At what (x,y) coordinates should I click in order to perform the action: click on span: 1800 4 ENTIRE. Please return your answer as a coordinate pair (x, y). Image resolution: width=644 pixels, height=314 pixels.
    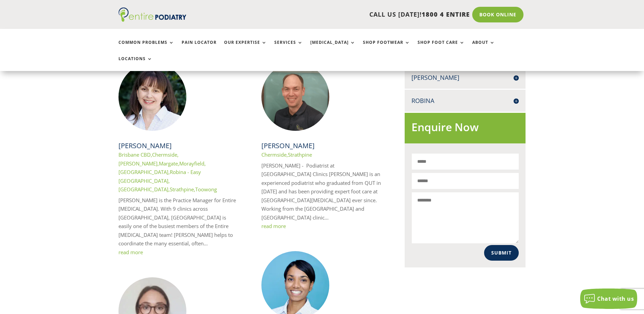
    Looking at the image, I should click on (446, 14).